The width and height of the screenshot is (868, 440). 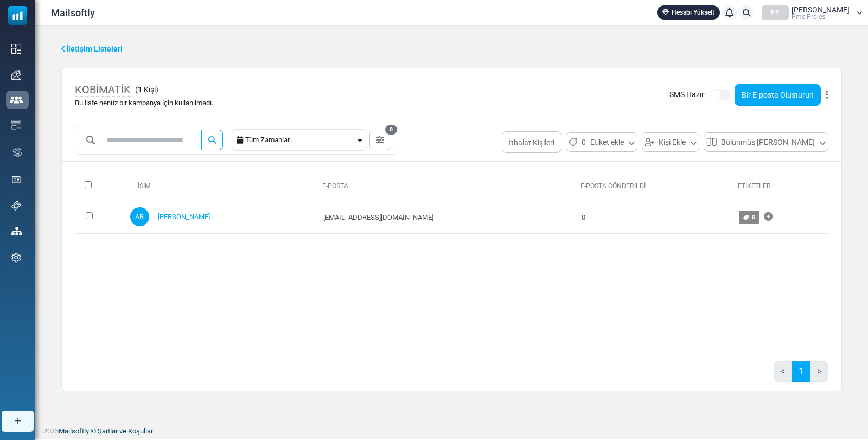 I want to click on button: 0Etiket ekle, so click(x=601, y=142).